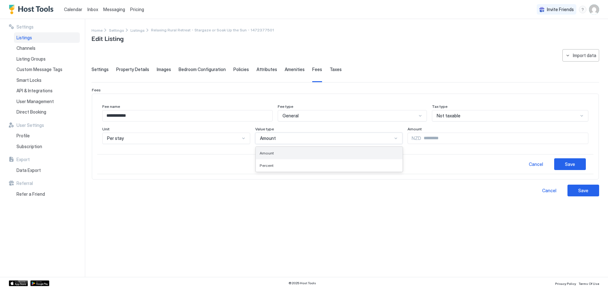 This screenshot has width=608, height=289. Describe the element at coordinates (137, 10) in the screenshot. I see `span: Pricing` at that location.